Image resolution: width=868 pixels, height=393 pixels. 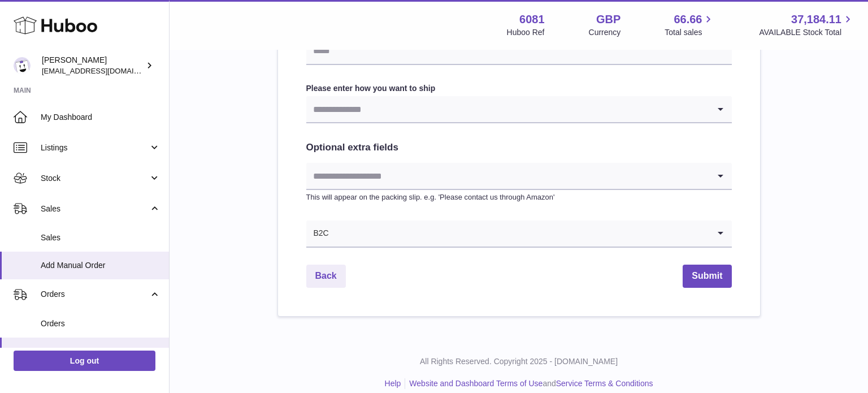 I want to click on div: Huboo Ref, so click(x=525, y=32).